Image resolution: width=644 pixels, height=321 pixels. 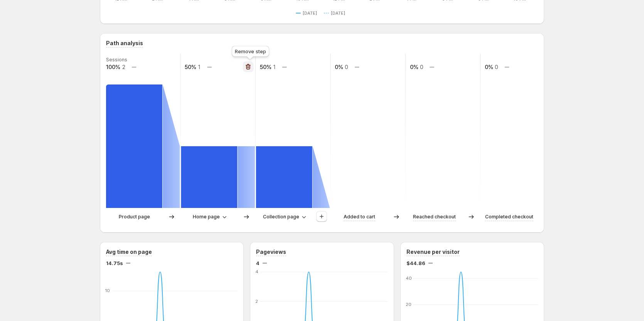 What do you see at coordinates (129, 252) in the screenshot?
I see `h3: Avg time on page` at bounding box center [129, 252].